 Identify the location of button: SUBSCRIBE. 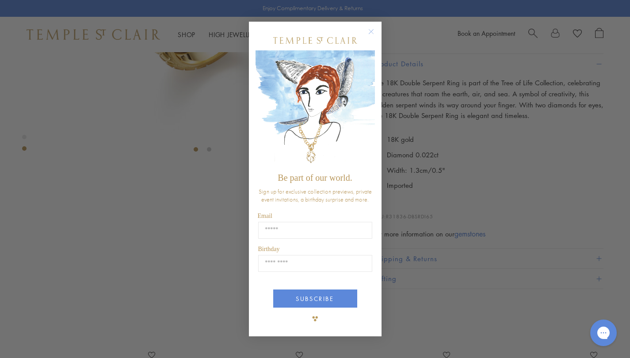
(315, 298).